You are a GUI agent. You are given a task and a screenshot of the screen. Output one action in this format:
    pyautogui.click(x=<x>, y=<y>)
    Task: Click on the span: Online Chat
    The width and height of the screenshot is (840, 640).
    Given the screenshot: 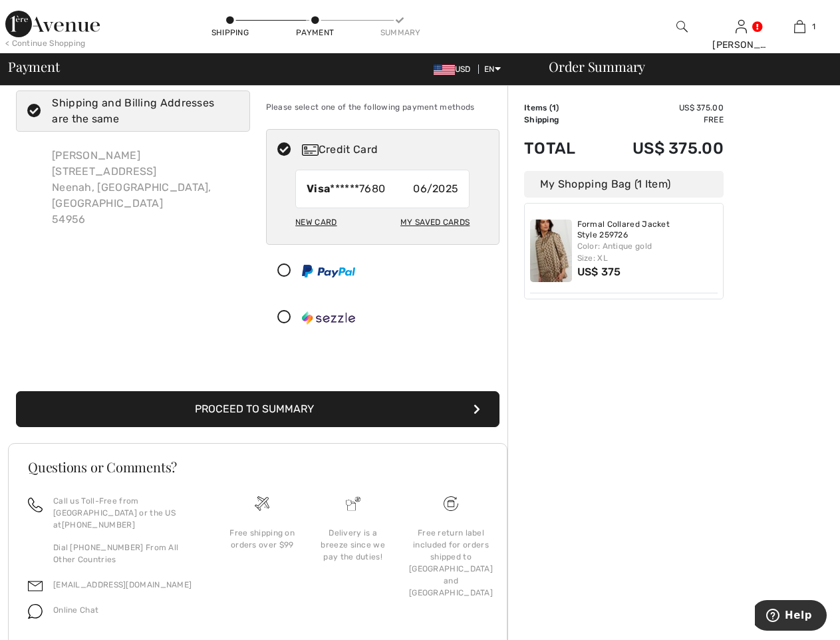 What is the action you would take?
    pyautogui.click(x=76, y=610)
    